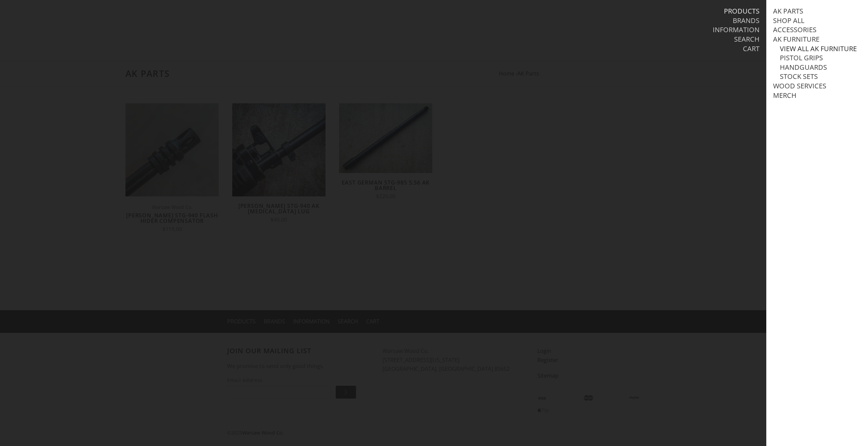 This screenshot has height=446, width=868. I want to click on a: Products, so click(741, 11).